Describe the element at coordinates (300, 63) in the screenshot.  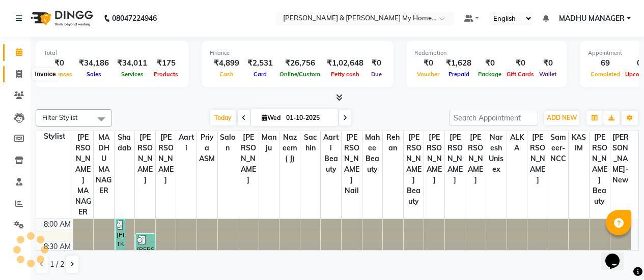
I see `div: ₹26,756` at that location.